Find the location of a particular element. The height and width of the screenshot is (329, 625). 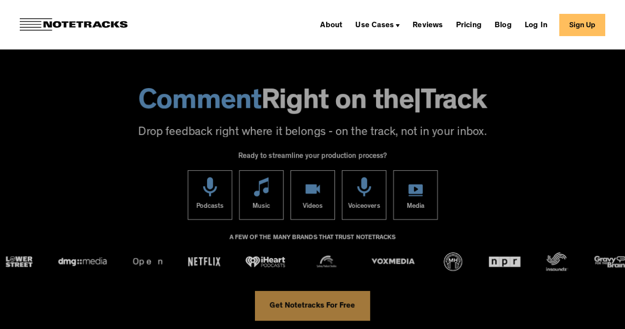

div: Music is located at coordinates (262, 208).